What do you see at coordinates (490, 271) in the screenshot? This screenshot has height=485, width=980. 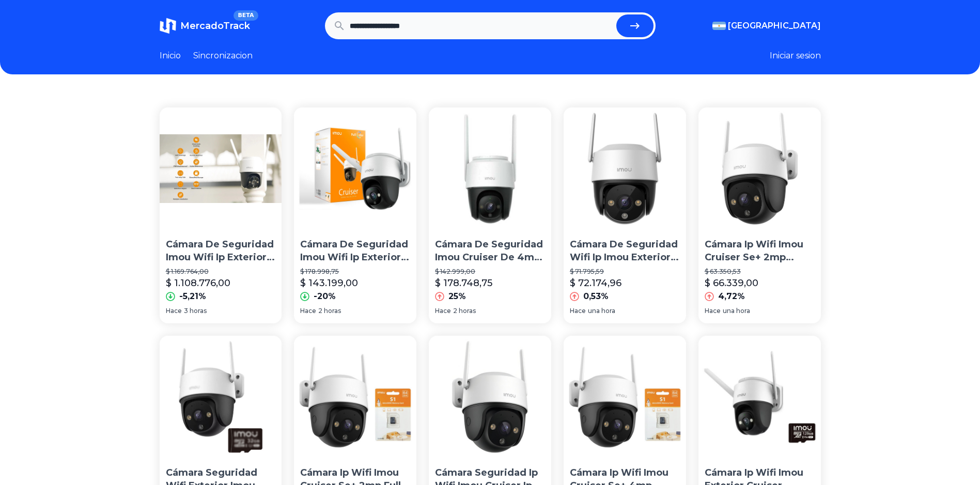 I see `p: $ 142.999,00` at bounding box center [490, 271].